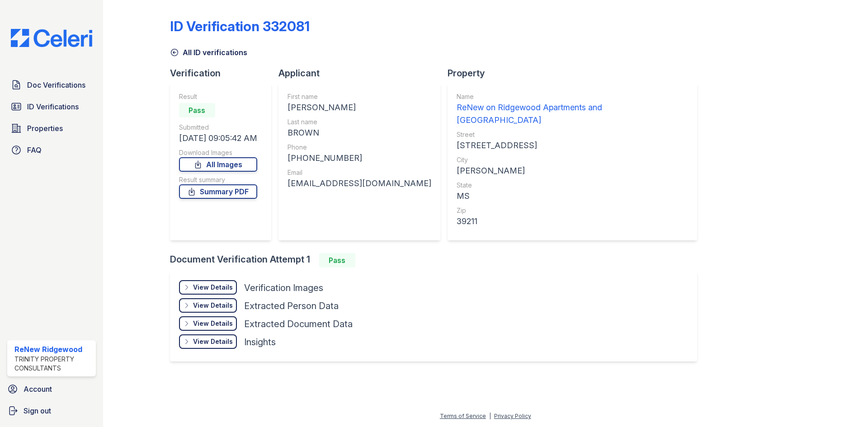 Image resolution: width=868 pixels, height=427 pixels. What do you see at coordinates (51, 411) in the screenshot?
I see `a: Sign out` at bounding box center [51, 411].